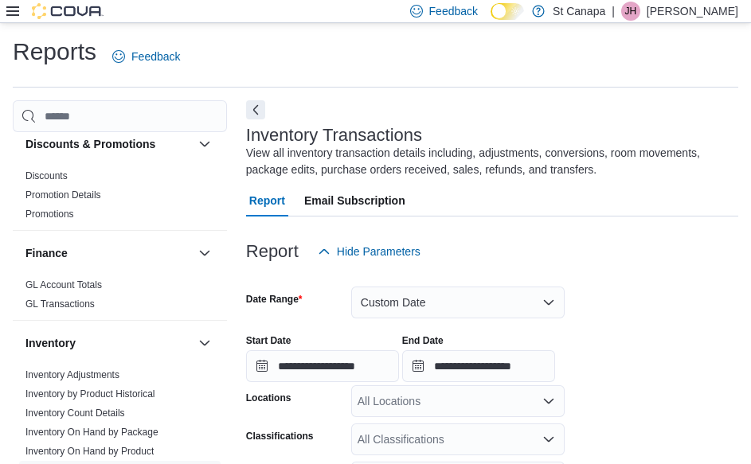  Describe the element at coordinates (46, 176) in the screenshot. I see `span: Discounts` at that location.